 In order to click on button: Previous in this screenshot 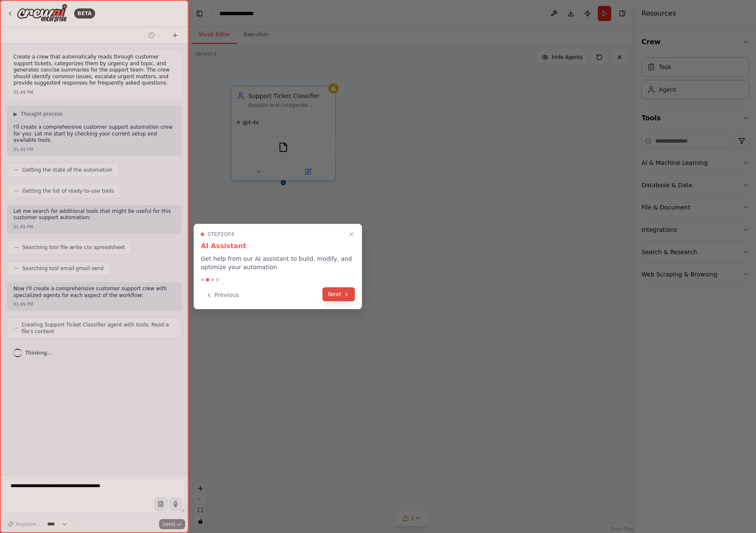, I will do `click(223, 295)`.